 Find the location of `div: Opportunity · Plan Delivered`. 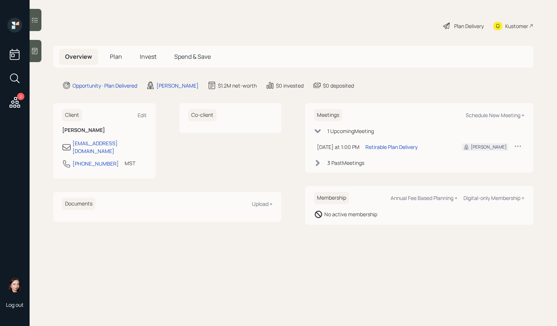

div: Opportunity · Plan Delivered is located at coordinates (105, 85).